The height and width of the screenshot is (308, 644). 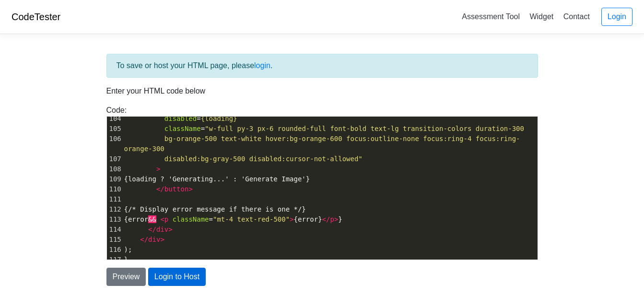 I want to click on div: 112, so click(x=115, y=209).